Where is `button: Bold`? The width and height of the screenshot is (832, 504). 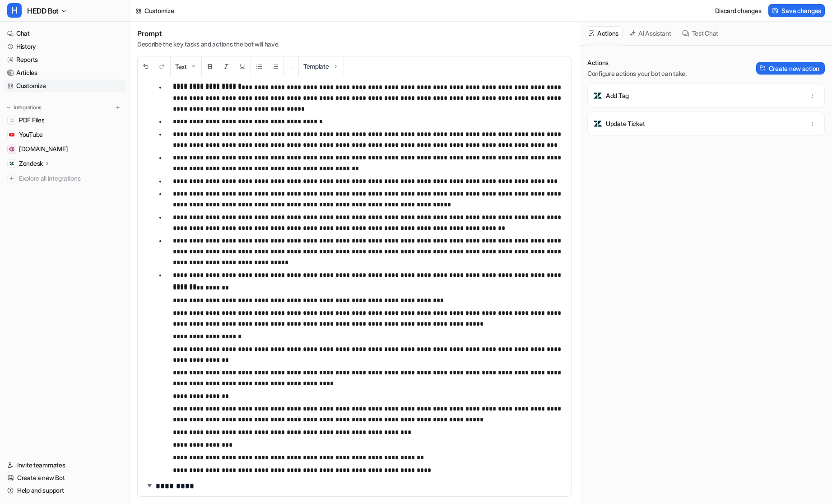
button: Bold is located at coordinates (210, 66).